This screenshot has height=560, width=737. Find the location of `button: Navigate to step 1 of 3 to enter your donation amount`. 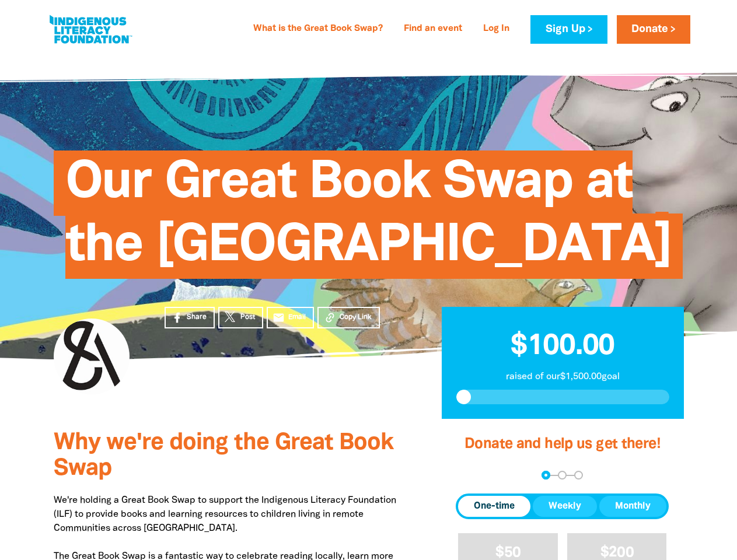

button: Navigate to step 1 of 3 to enter your donation amount is located at coordinates (545, 475).